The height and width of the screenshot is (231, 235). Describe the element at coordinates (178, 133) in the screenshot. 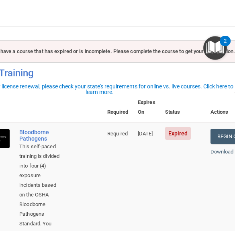

I see `span: Expired` at that location.